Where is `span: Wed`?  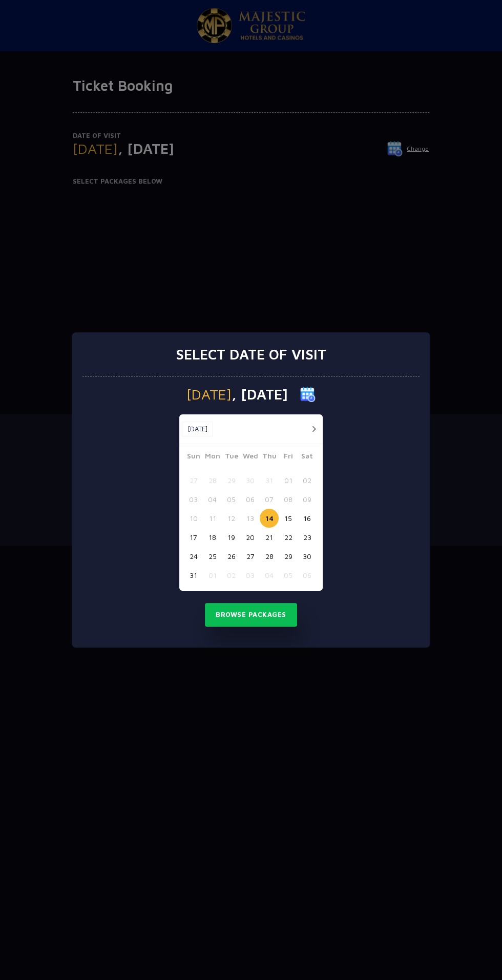 span: Wed is located at coordinates (250, 457).